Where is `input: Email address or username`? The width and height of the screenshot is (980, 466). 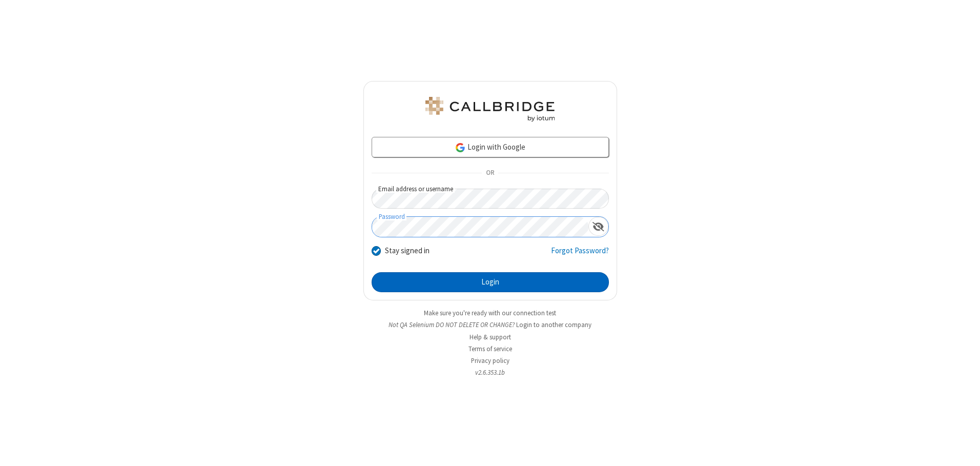
input: Email address or username is located at coordinates (490, 199).